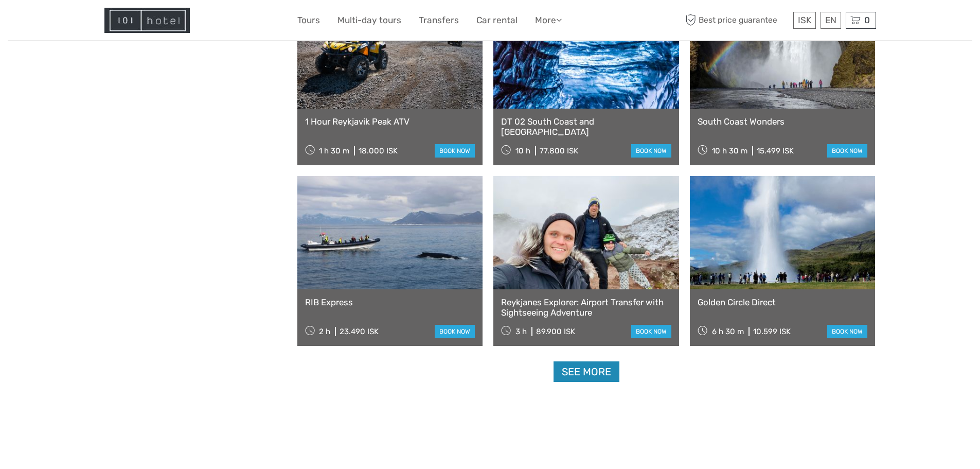  Describe the element at coordinates (783, 122) in the screenshot. I see `a: South Coast Wonders` at that location.